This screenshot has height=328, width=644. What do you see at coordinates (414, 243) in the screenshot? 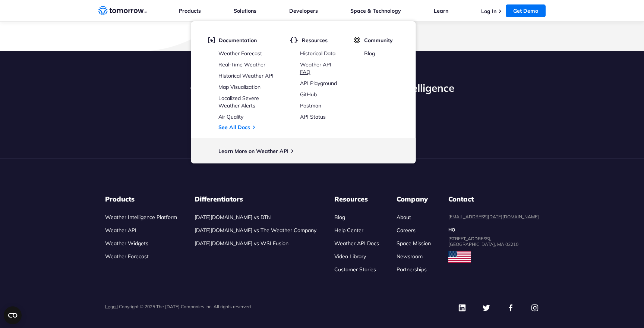
I see `a: Space Mission` at bounding box center [414, 243].